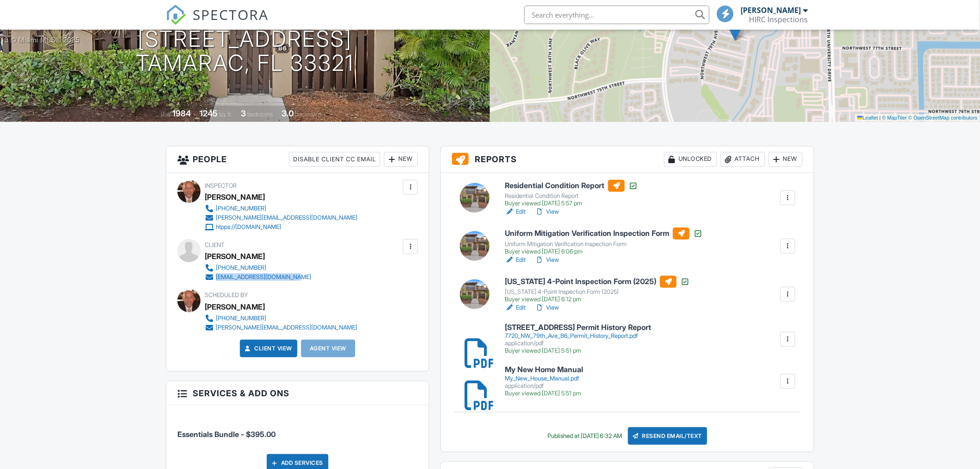 Image resolution: width=980 pixels, height=469 pixels. Describe the element at coordinates (894, 117) in the screenshot. I see `a: © MapTiler` at that location.